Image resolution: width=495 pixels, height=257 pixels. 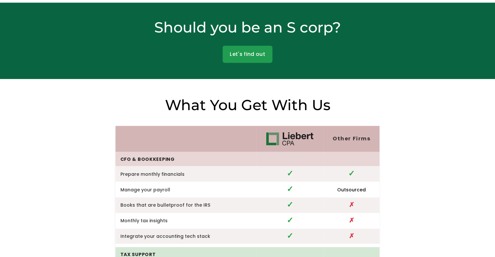 I want to click on td: Monthly tax insights, so click(x=186, y=221).